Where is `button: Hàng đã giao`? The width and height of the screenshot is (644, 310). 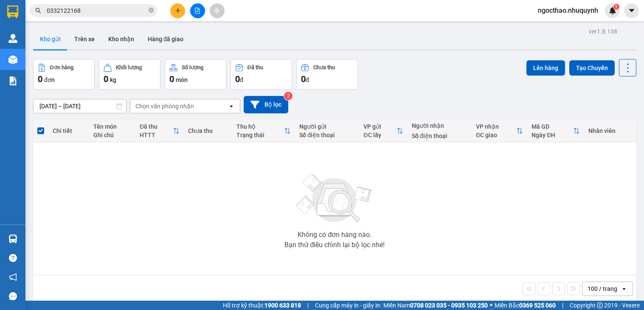 button: Hàng đã giao is located at coordinates (166, 39).